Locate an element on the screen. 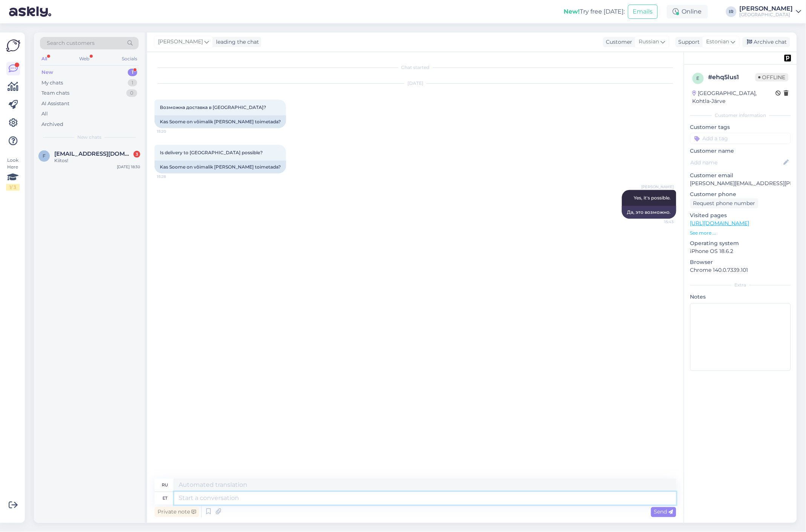  p: Visited pages is located at coordinates (740, 215).